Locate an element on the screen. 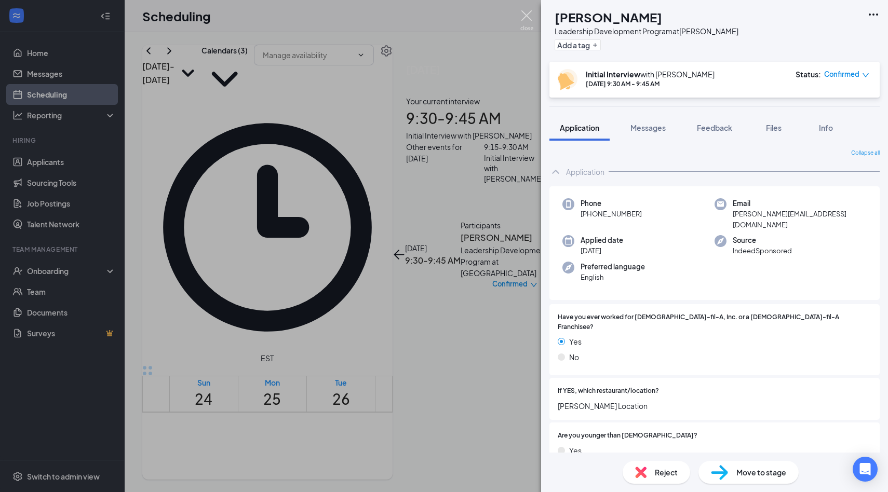 This screenshot has height=492, width=888. span: Messages is located at coordinates (648, 128).